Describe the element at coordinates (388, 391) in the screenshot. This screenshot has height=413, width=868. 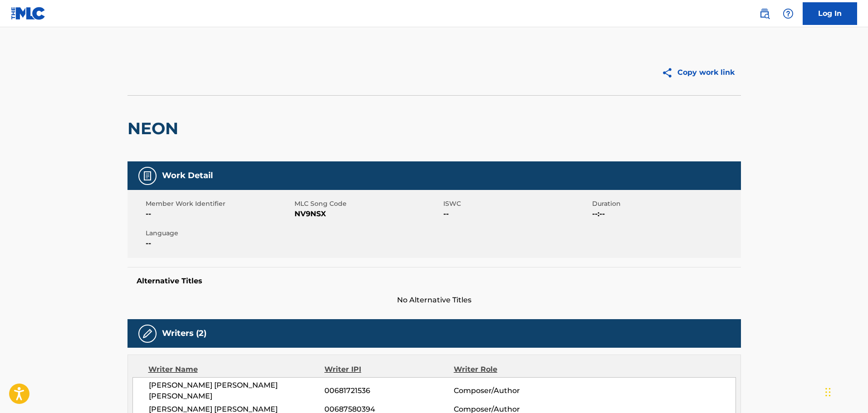
I see `span: 00681721536` at that location.